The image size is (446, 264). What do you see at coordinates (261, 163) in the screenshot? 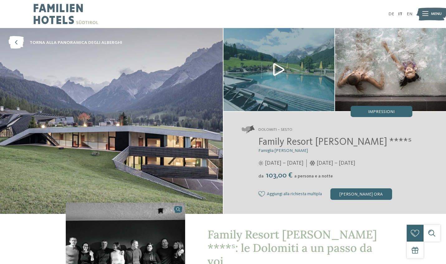
I see `i: Orari d'apertura estate` at bounding box center [261, 163].